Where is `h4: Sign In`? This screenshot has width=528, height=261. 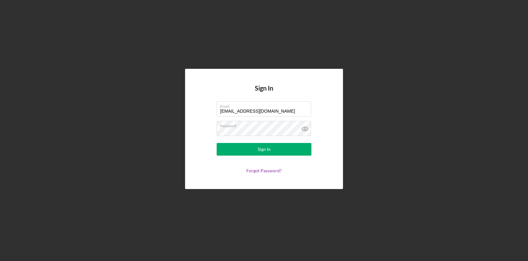 h4: Sign In is located at coordinates (264, 93).